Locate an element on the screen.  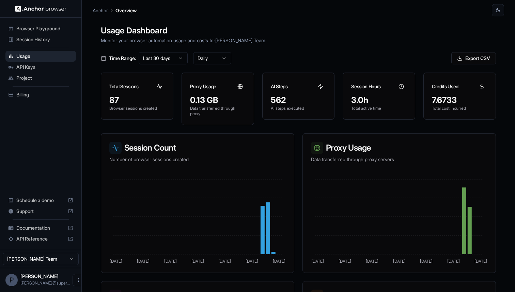
p: Browser sessions created is located at coordinates (137, 108).